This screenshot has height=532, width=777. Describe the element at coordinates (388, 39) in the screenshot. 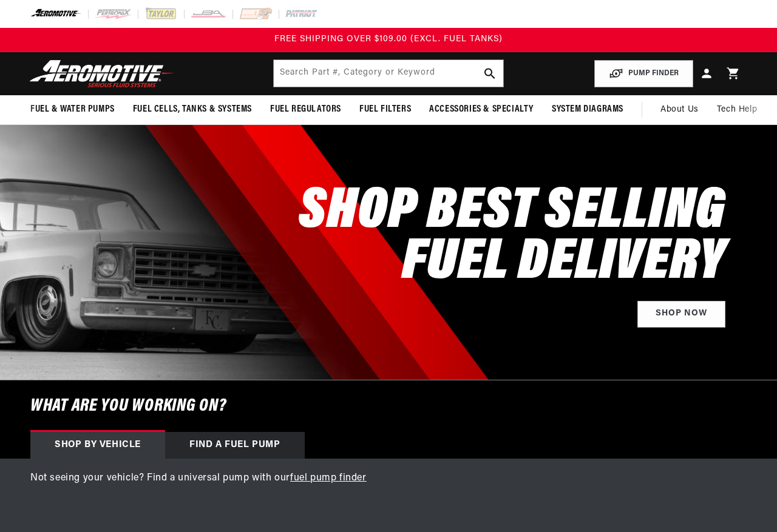

I see `span: FREE SHIPPING OVER $109.00 (EXCL. FUEL TANKS)` at that location.